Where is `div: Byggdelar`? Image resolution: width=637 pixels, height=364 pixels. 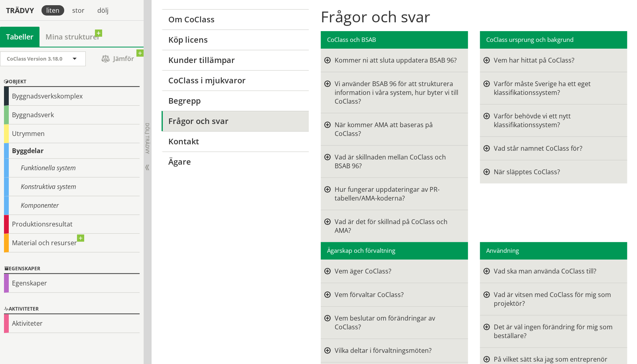 div: Byggdelar is located at coordinates (72, 151).